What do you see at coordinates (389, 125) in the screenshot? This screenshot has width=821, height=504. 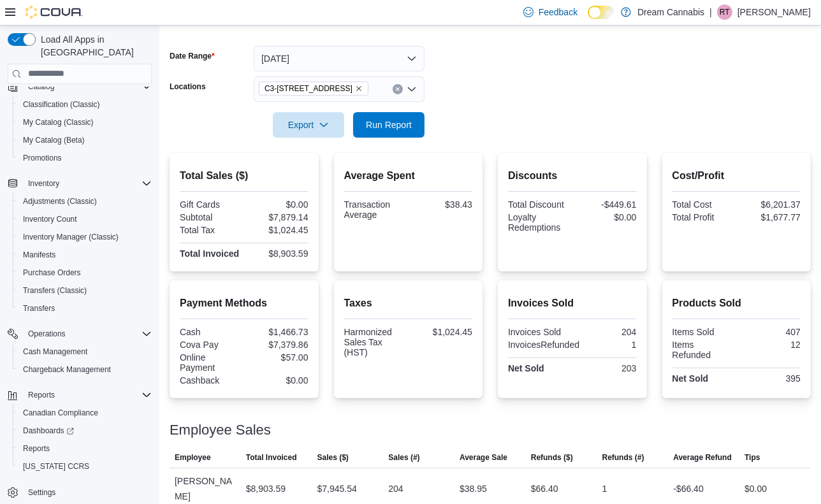 I see `span: Run Report` at bounding box center [389, 125].